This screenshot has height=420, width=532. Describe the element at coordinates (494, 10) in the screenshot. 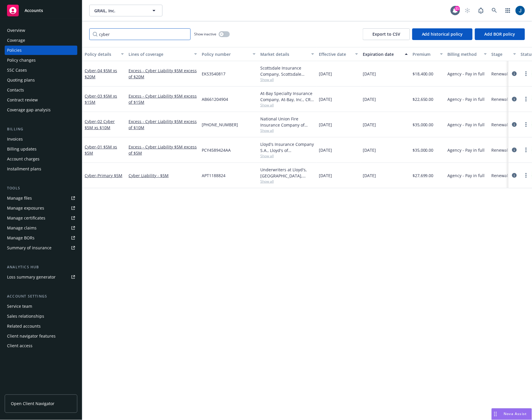

I see `a: Search` at that location.